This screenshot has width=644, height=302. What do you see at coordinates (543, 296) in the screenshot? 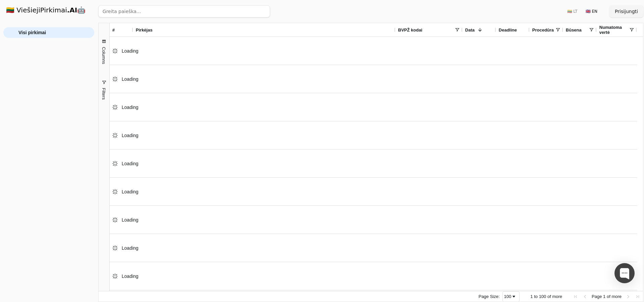
I see `span: 100` at bounding box center [543, 296].